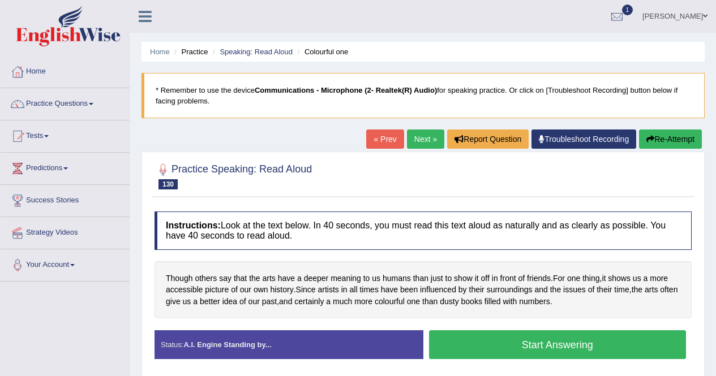 This screenshot has width=716, height=376. What do you see at coordinates (65, 167) in the screenshot?
I see `a: Predictions` at bounding box center [65, 167].